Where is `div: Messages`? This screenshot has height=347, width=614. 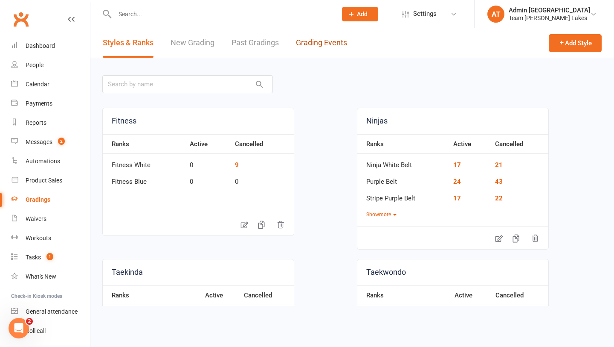
div: Messages is located at coordinates (39, 142).